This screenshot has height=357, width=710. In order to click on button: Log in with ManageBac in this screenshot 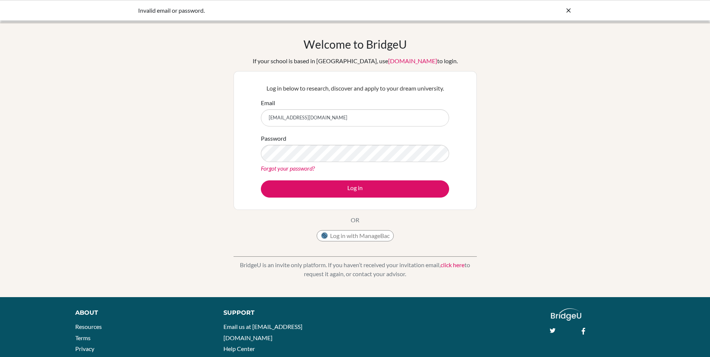, I will do `click(355, 236)`.